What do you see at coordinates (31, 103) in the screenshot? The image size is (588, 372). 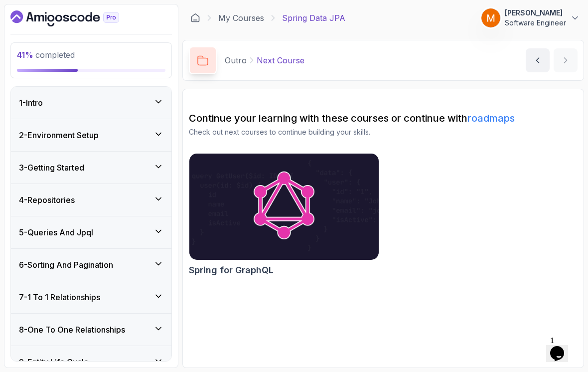 I see `h3: 1 - Intro` at bounding box center [31, 103].